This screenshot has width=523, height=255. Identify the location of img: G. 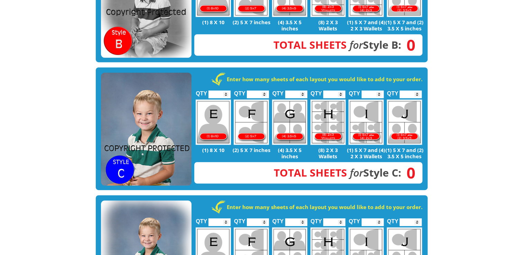
(290, 122).